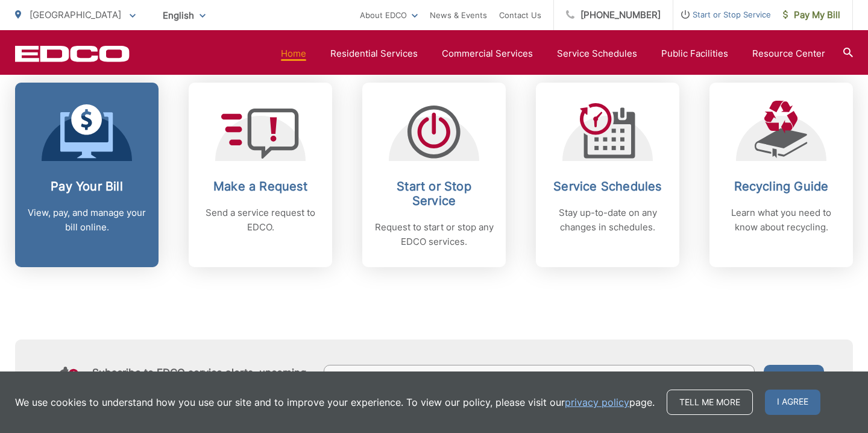 This screenshot has width=868, height=433. Describe the element at coordinates (695, 54) in the screenshot. I see `a: Public Facilities` at that location.